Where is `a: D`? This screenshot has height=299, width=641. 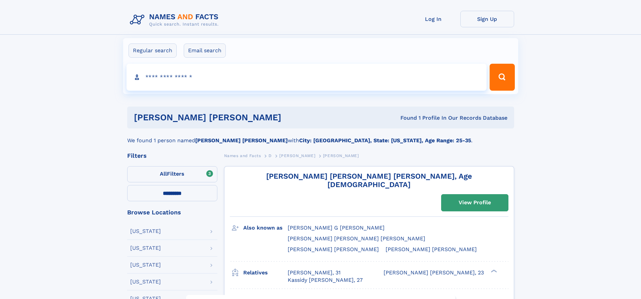 a: D is located at coordinates (270, 155).